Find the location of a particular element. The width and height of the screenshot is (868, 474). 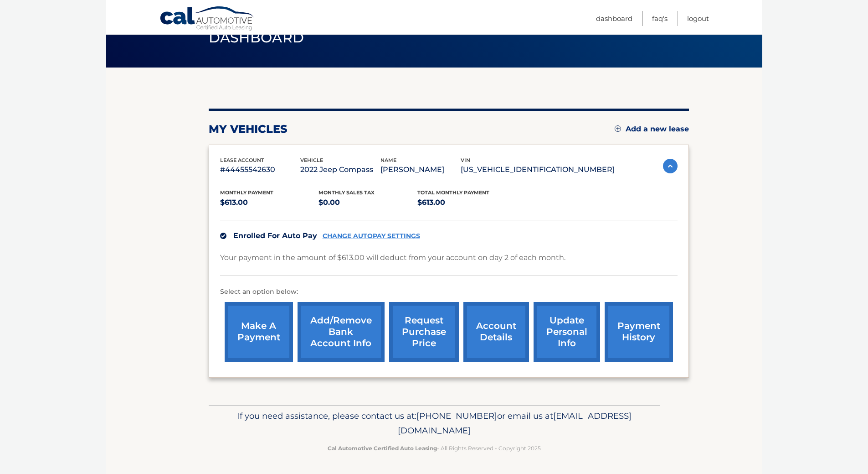

strong: Cal Automotive Certified Auto Leasing is located at coordinates (383, 447).